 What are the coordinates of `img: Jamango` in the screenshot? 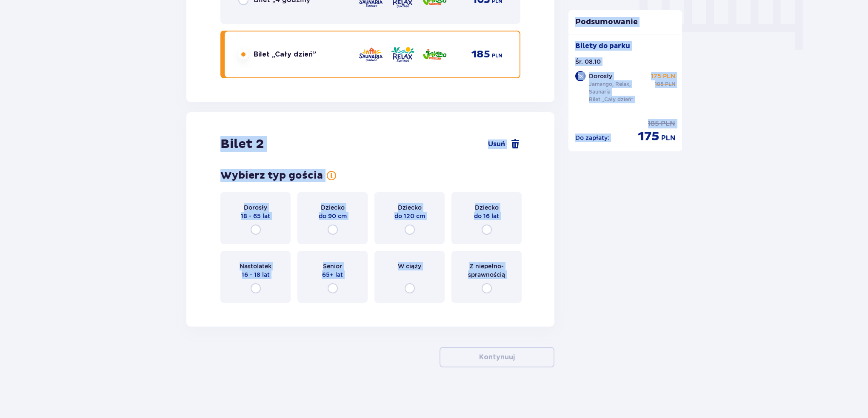 It's located at (434, 55).